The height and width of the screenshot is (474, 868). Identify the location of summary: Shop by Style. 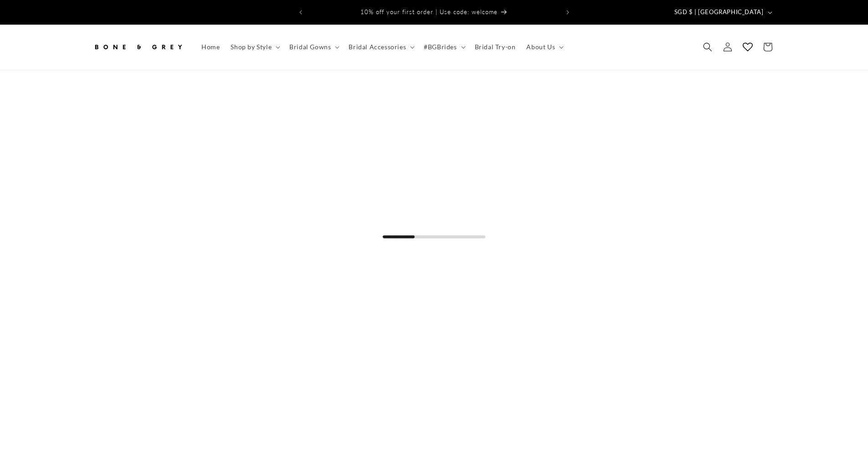
(255, 47).